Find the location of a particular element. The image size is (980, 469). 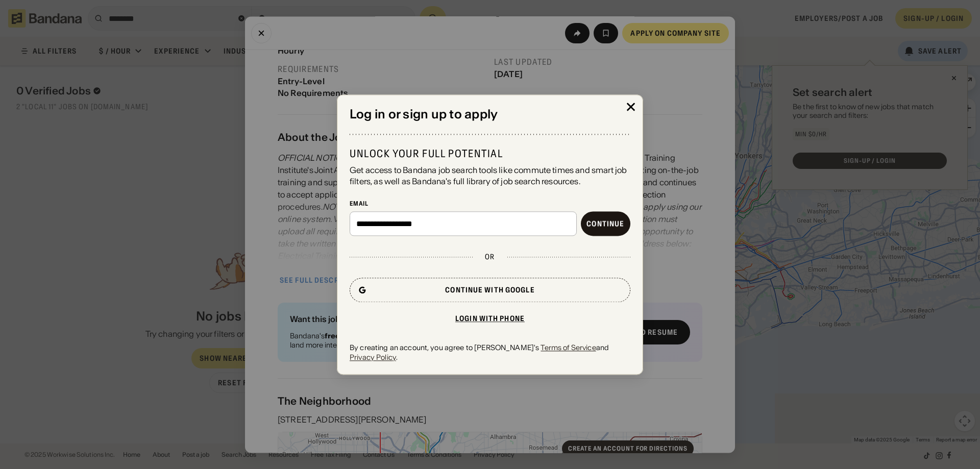

div: or is located at coordinates (490, 257).